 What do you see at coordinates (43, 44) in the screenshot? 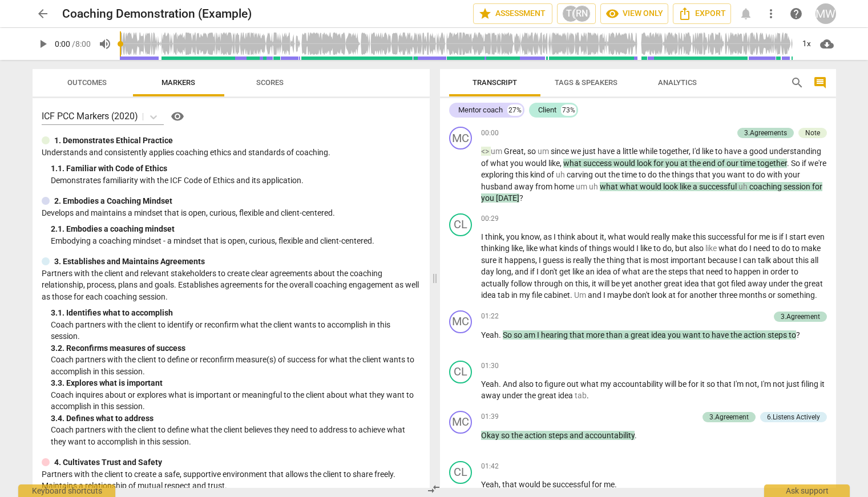
I see `span: play_arrow` at bounding box center [43, 44].